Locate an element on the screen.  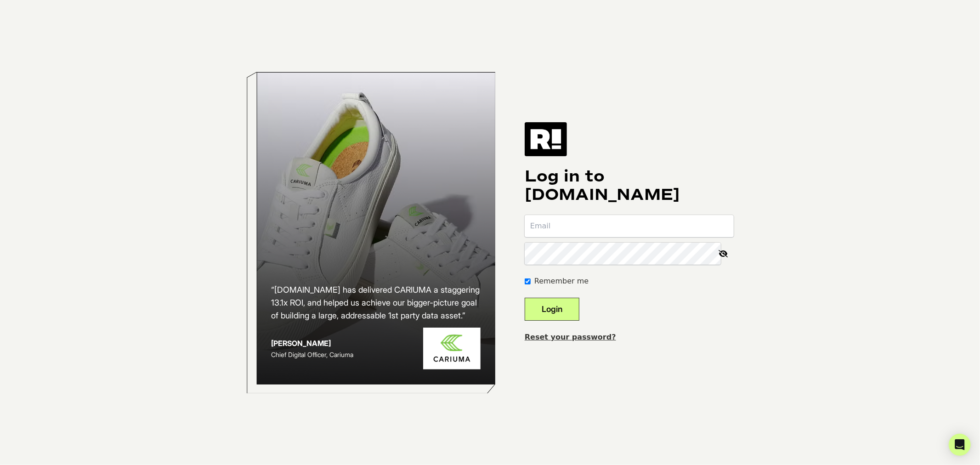
label: Remember me is located at coordinates (562, 281).